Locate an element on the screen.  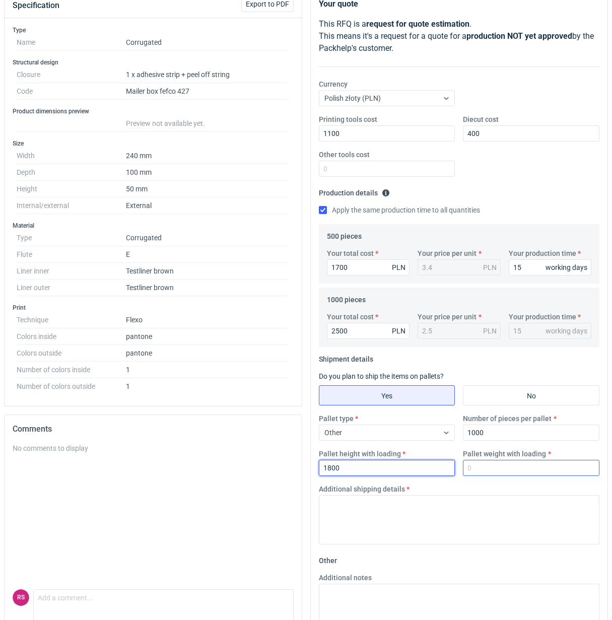
label: Pallet type is located at coordinates (336, 419).